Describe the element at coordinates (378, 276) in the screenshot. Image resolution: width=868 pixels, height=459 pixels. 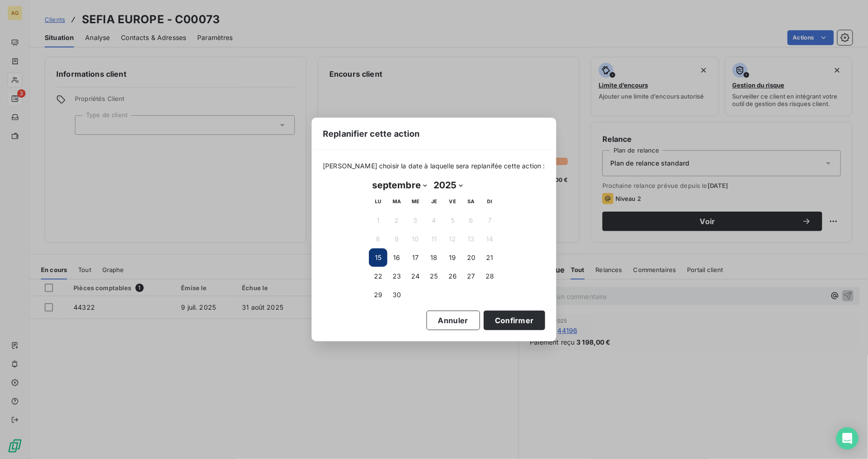
I see `button: 22` at that location.